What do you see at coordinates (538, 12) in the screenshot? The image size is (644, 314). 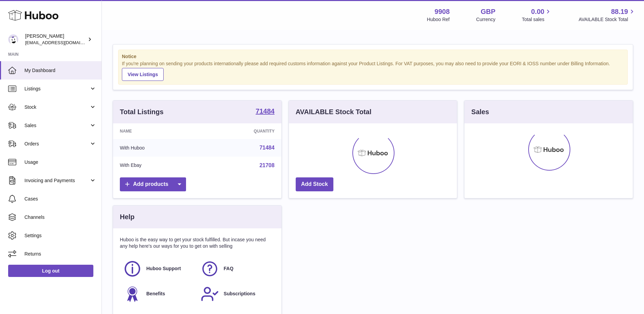 I see `span: 0.00` at bounding box center [538, 12].